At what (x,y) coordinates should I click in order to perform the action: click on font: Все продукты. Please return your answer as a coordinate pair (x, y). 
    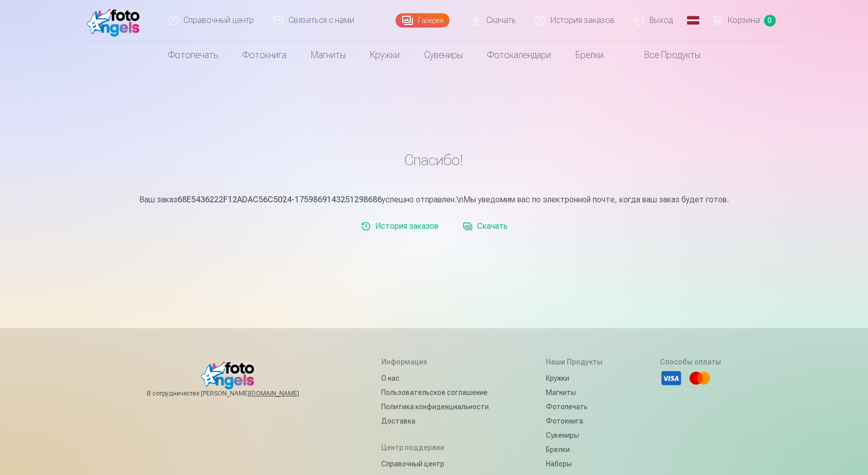
    Looking at the image, I should click on (673, 54).